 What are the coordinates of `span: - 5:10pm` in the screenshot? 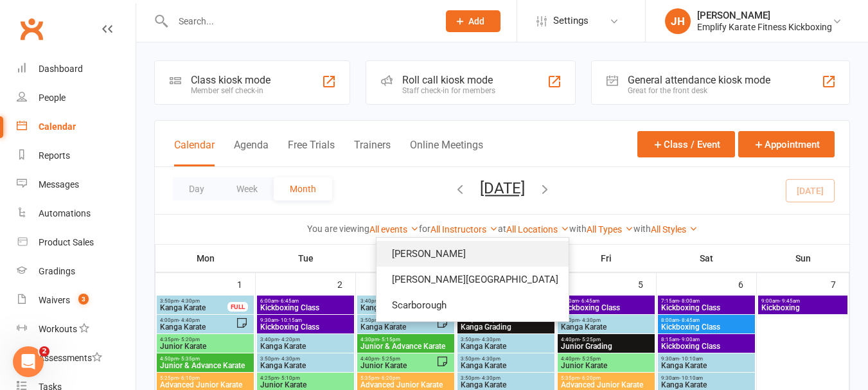 It's located at (289, 378).